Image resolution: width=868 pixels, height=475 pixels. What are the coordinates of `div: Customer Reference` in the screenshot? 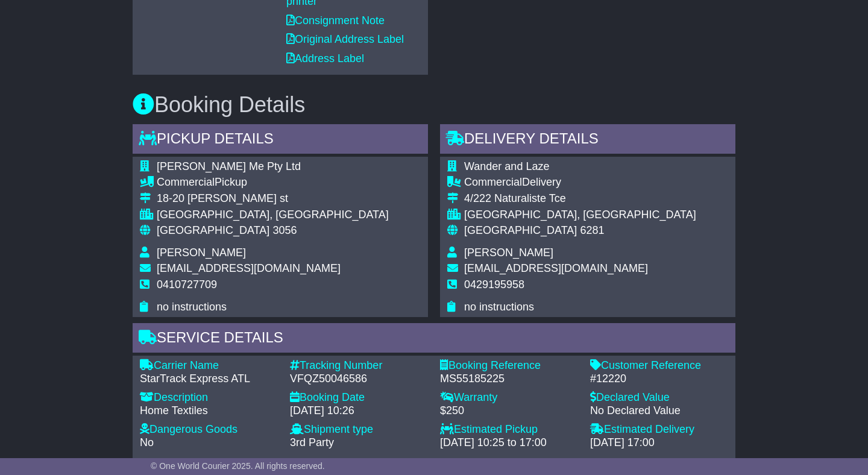 It's located at (659, 366).